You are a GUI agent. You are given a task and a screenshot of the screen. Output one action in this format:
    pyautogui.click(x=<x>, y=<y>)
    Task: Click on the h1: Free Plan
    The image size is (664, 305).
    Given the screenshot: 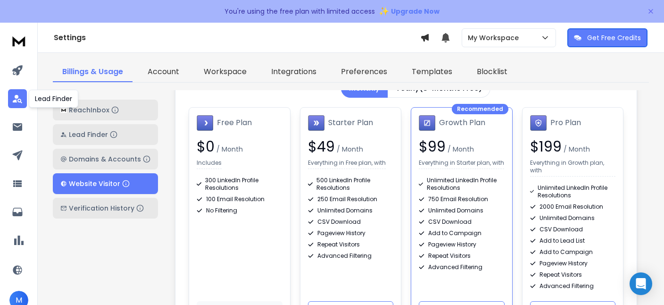 What is the action you would take?
    pyautogui.click(x=234, y=123)
    